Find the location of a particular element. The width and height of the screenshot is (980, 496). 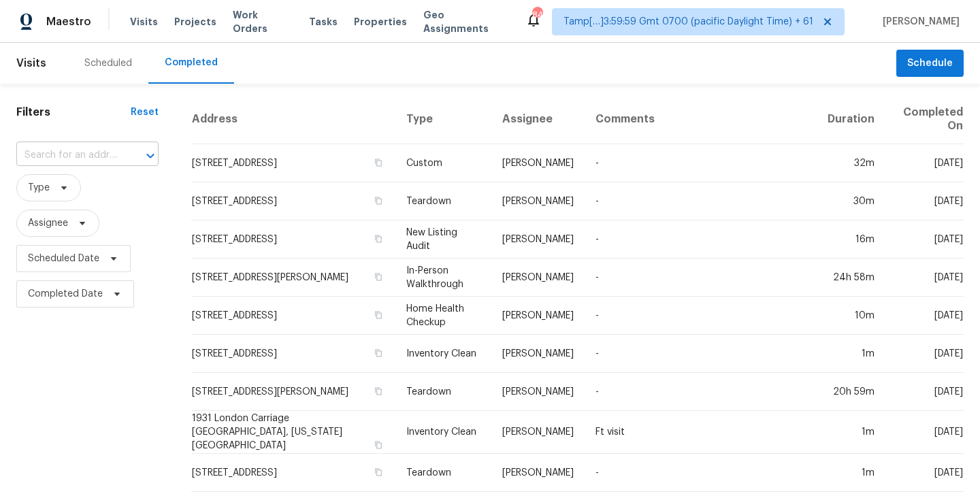

span: Geo Assignments is located at coordinates (466, 22).